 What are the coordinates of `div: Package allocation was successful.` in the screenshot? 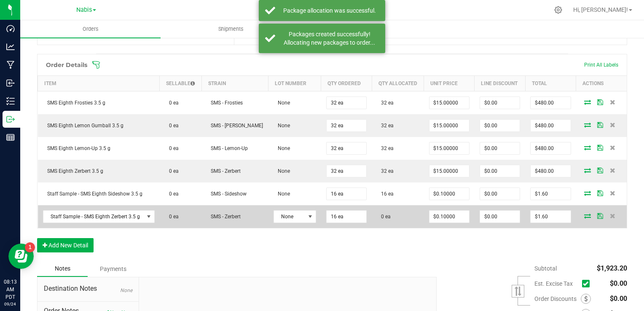 It's located at (329, 11).